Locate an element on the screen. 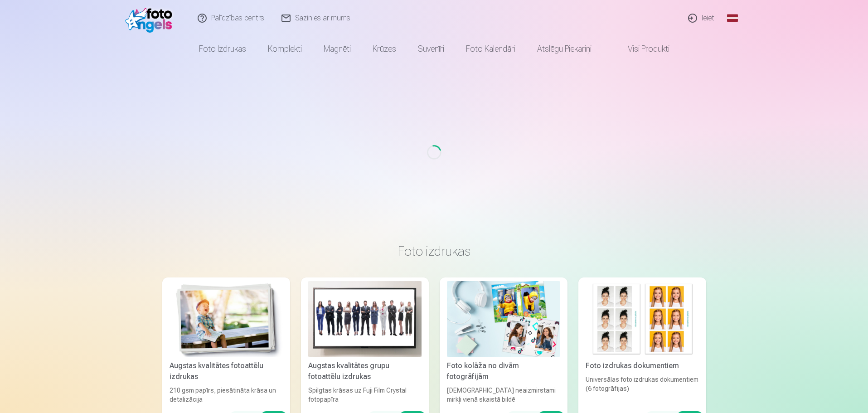 Image resolution: width=868 pixels, height=413 pixels. img: Augstas kvalitātes grupu fotoattēlu izdrukas is located at coordinates (365, 319).